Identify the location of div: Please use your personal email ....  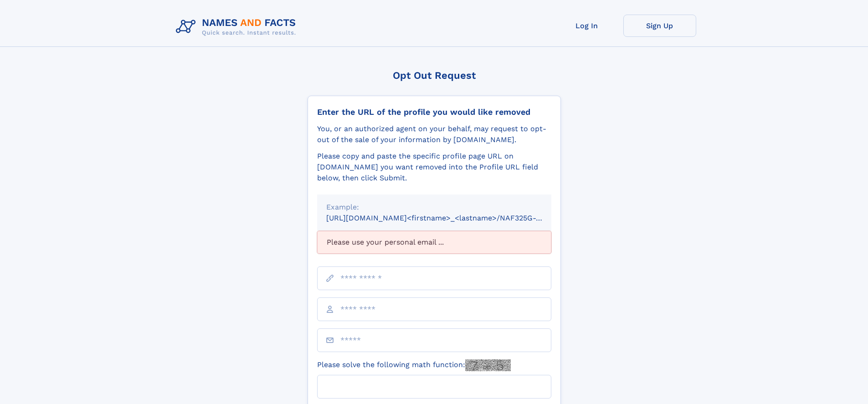
(434, 242).